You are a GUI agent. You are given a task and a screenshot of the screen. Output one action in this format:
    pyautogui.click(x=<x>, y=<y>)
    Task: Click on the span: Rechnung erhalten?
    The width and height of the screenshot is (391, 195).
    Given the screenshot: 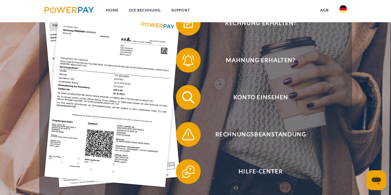 What is the action you would take?
    pyautogui.click(x=261, y=23)
    